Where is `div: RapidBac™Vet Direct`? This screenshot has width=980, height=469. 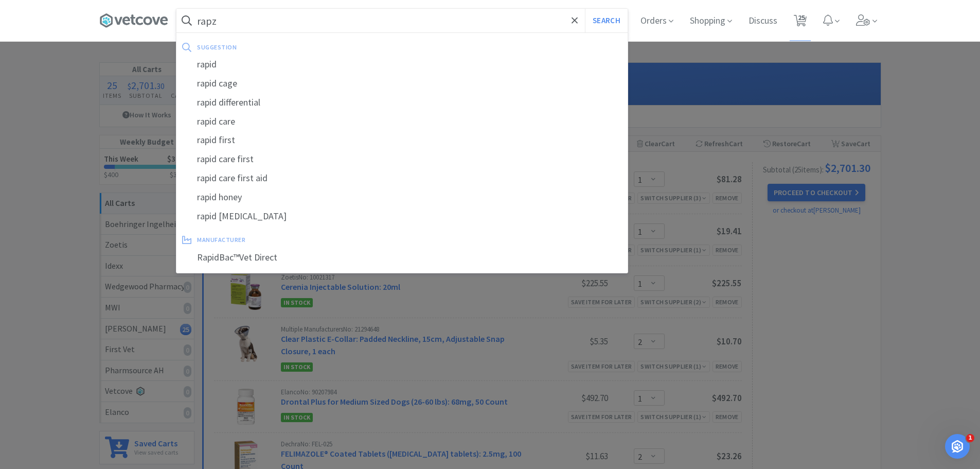
div: RapidBac™Vet Direct is located at coordinates (402, 258).